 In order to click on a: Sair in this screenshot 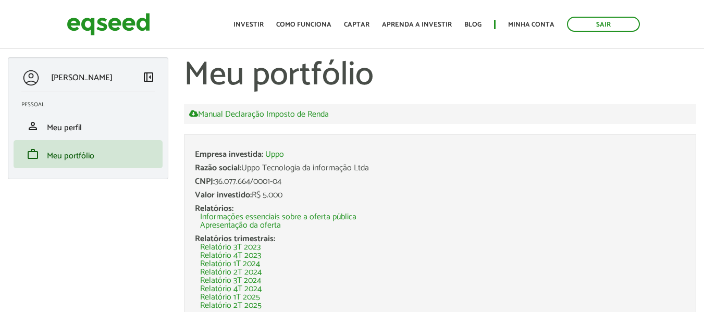, I will do `click(604, 24)`.